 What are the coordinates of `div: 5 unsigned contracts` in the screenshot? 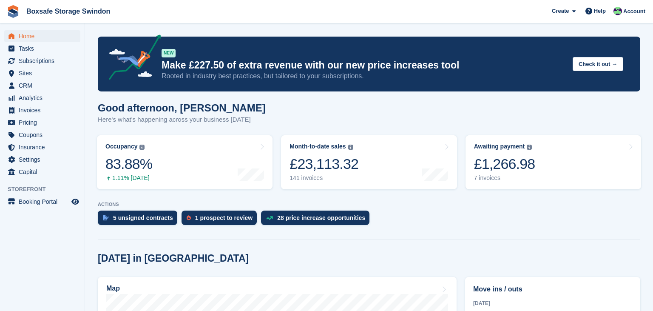 It's located at (143, 218).